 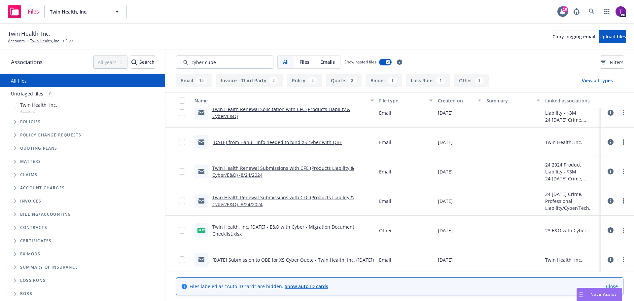 What do you see at coordinates (31, 201) in the screenshot?
I see `span: Invoices` at bounding box center [31, 201].